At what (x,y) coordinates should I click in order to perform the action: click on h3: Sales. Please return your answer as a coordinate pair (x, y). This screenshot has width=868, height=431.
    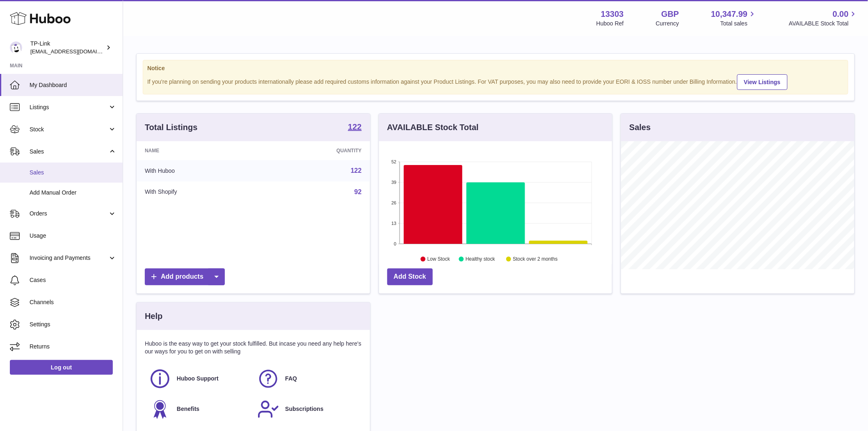
    Looking at the image, I should click on (640, 127).